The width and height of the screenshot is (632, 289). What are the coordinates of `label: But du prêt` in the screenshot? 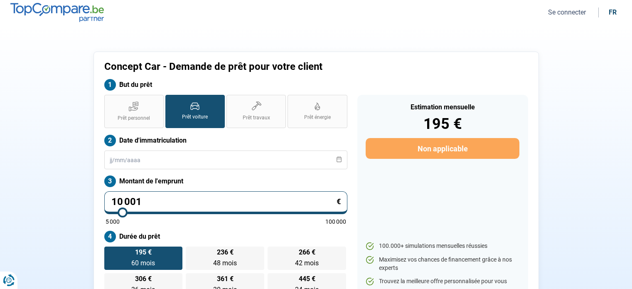 It's located at (226, 85).